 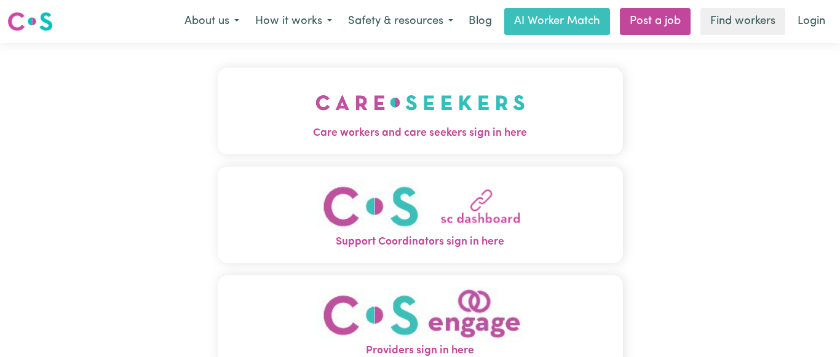 What do you see at coordinates (420, 242) in the screenshot?
I see `span: Support Coordinators sign in here` at bounding box center [420, 242].